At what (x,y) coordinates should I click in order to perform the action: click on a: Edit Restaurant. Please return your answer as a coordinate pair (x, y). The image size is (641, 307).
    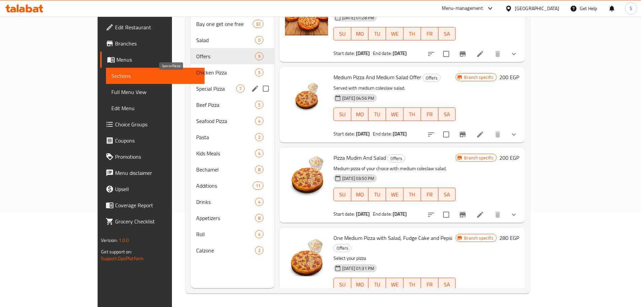
    Looking at the image, I should click on (152, 27).